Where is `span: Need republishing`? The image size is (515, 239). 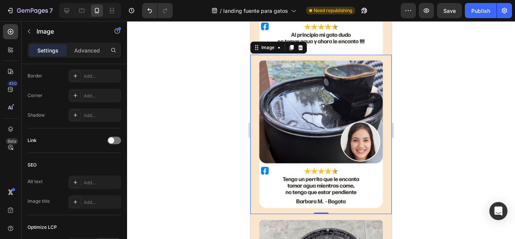 span: Need republishing is located at coordinates (333, 11).